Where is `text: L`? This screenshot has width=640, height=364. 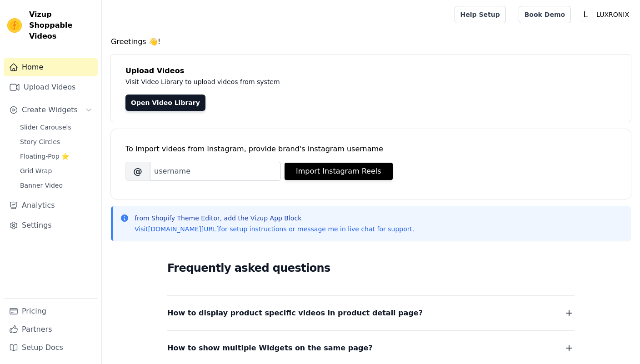
text: L is located at coordinates (585, 14).